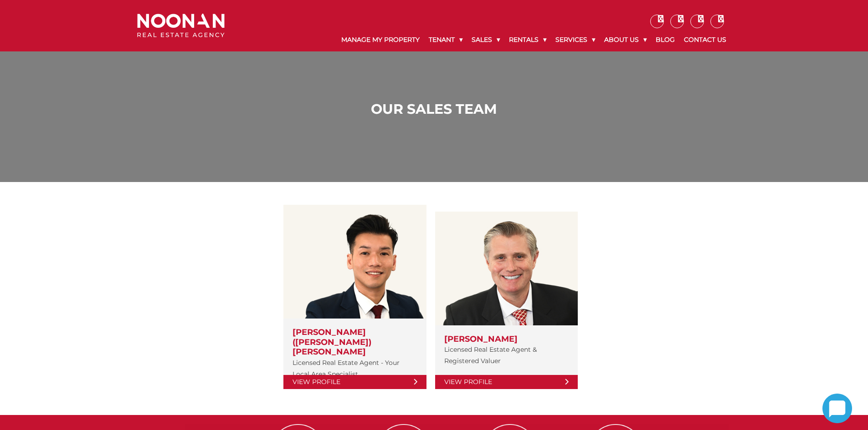 This screenshot has width=868, height=430. Describe the element at coordinates (380, 39) in the screenshot. I see `a: Manage My Property` at that location.